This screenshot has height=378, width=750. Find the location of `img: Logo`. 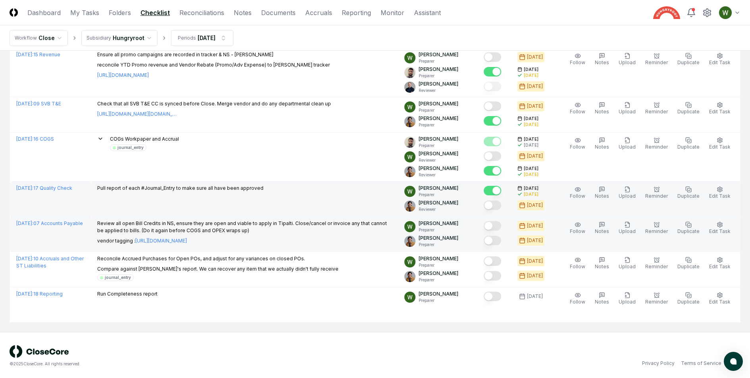

img: Logo is located at coordinates (13, 12).